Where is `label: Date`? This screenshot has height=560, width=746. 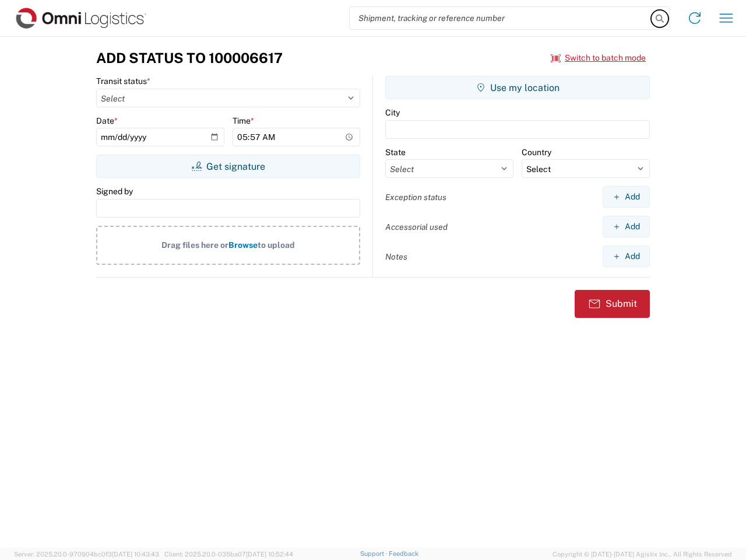
label: Date is located at coordinates (106, 121).